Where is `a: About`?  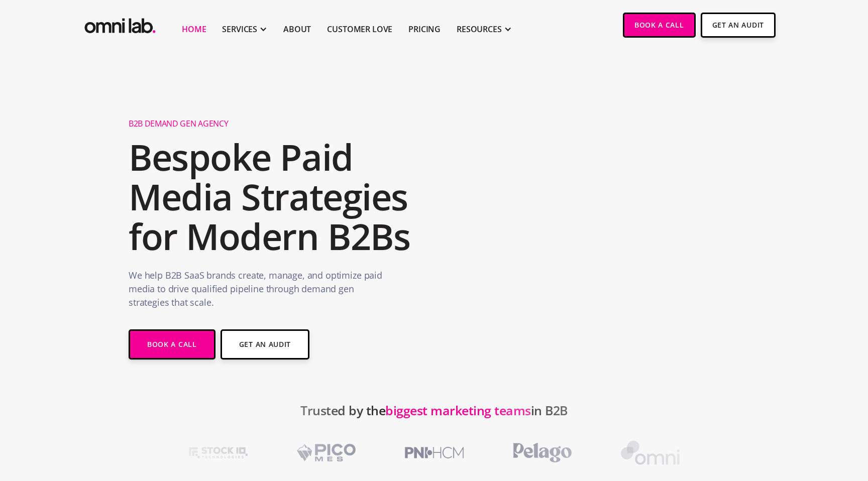 a: About is located at coordinates (297, 29).